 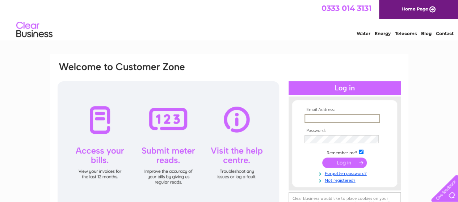 I want to click on a: Not registered?, so click(x=346, y=180).